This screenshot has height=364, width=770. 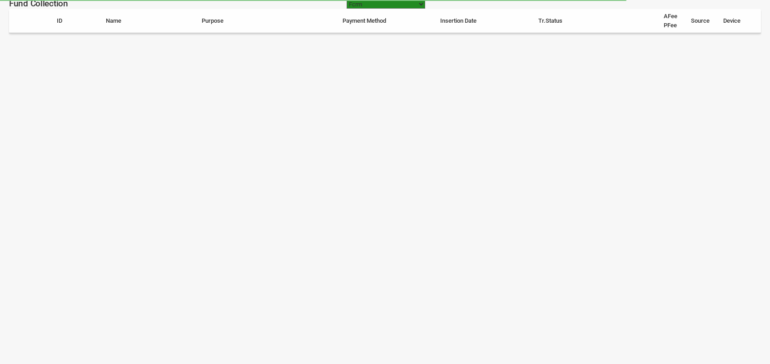 I want to click on th: Insertion Date, so click(x=482, y=21).